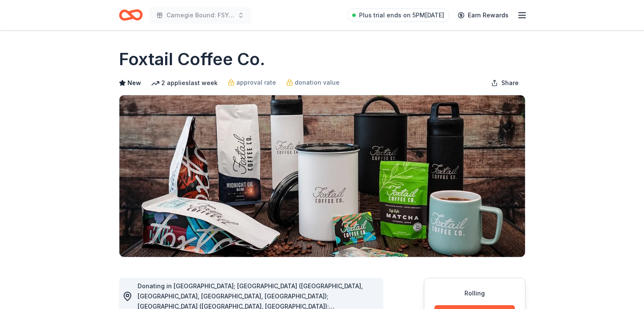 The image size is (644, 309). Describe the element at coordinates (252, 82) in the screenshot. I see `a: approval rate` at that location.